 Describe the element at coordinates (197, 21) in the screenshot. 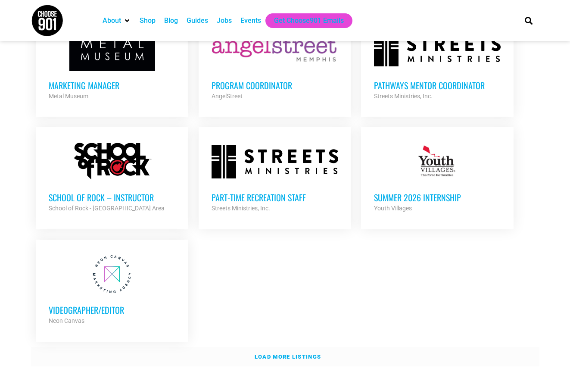

I see `a: Guides` at that location.